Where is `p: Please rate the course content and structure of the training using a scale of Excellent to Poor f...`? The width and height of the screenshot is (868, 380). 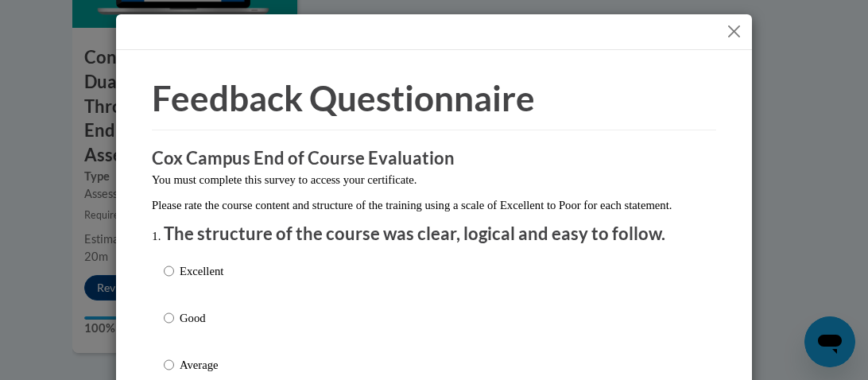
p: Please rate the course content and structure of the training using a scale of Excellent to Poor f... is located at coordinates (434, 205).